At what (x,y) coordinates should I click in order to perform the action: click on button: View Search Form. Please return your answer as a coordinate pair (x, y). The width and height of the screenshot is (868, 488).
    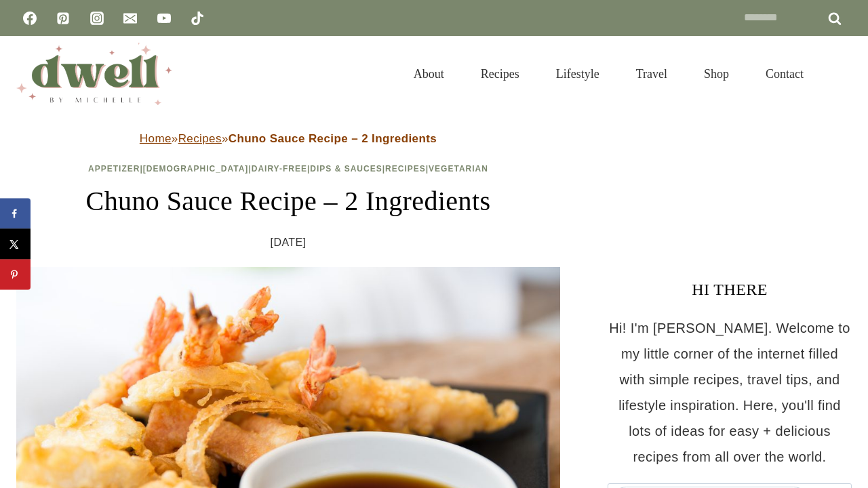
    Looking at the image, I should click on (840, 74).